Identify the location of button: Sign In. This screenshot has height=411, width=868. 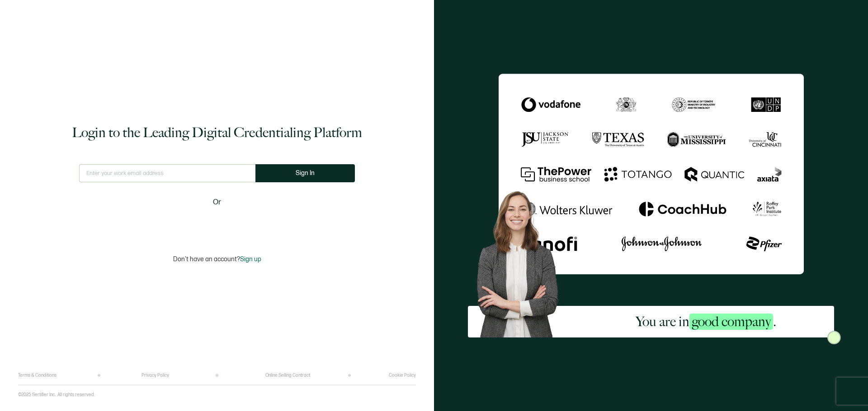
(305, 174).